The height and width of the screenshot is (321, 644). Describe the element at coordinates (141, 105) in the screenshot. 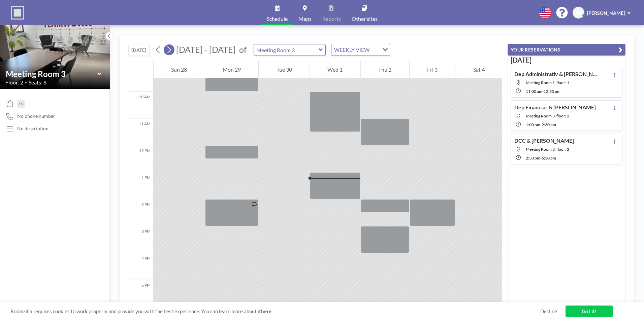

I see `div: 10 AM` at that location.